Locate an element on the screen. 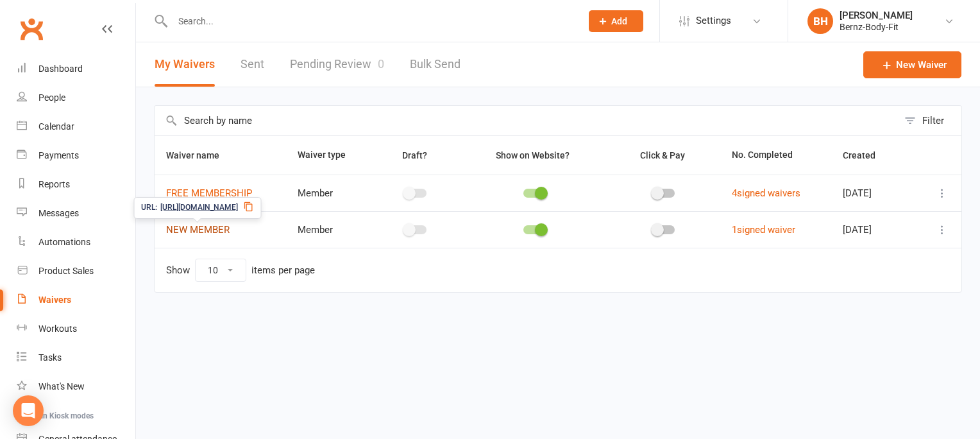 The image size is (980, 439). div: Payments is located at coordinates (58, 155).